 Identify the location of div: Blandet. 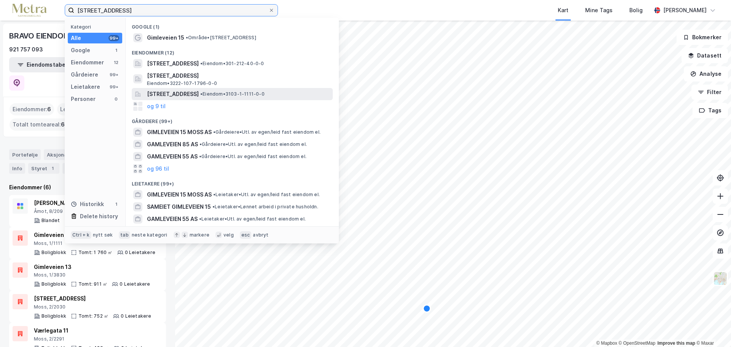
(51, 220).